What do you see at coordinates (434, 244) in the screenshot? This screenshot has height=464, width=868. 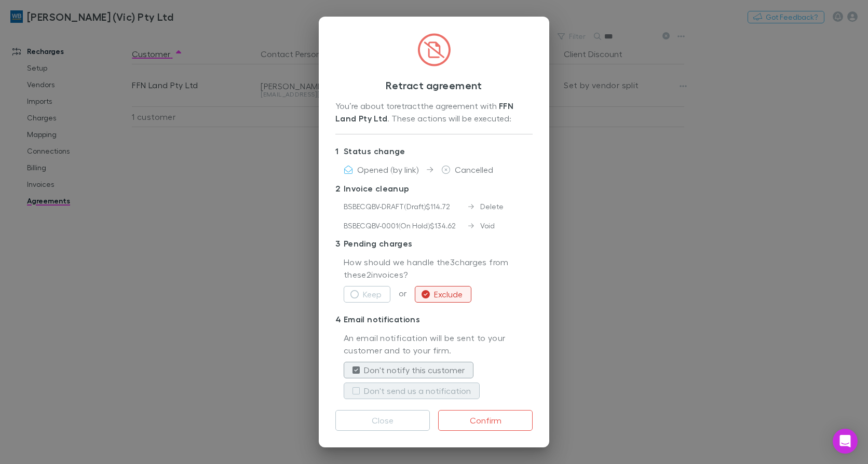 I see `p: Pending charges` at bounding box center [434, 244].